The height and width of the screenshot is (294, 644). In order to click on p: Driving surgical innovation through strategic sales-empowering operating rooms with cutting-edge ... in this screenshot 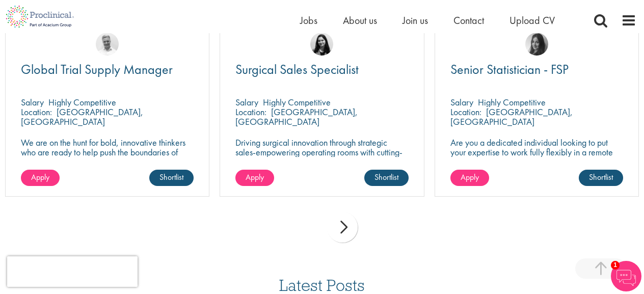, I will do `click(321, 152)`.